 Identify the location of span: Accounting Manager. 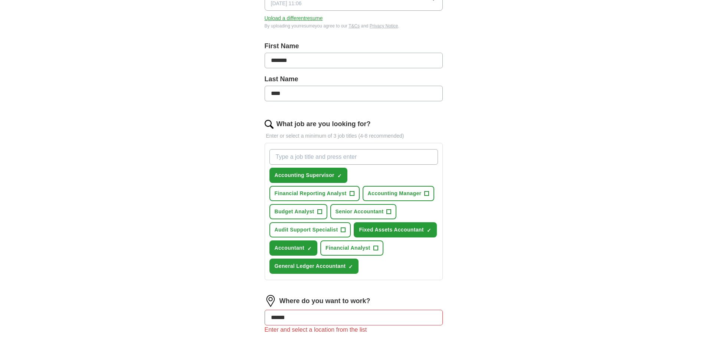
(394, 193).